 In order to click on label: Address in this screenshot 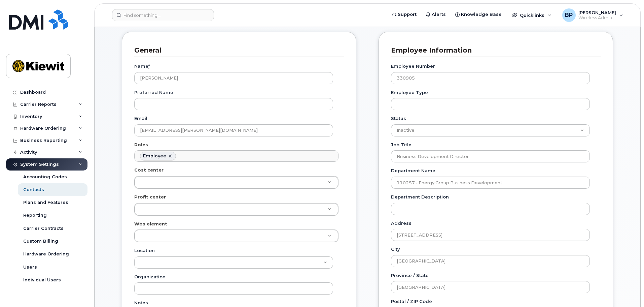, I will do `click(401, 223)`.